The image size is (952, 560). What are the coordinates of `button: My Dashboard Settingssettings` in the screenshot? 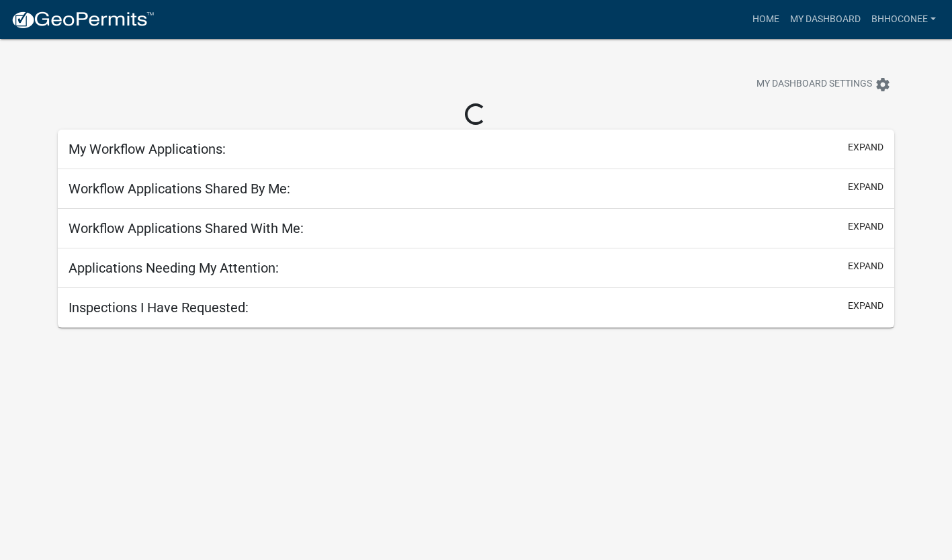 It's located at (824, 84).